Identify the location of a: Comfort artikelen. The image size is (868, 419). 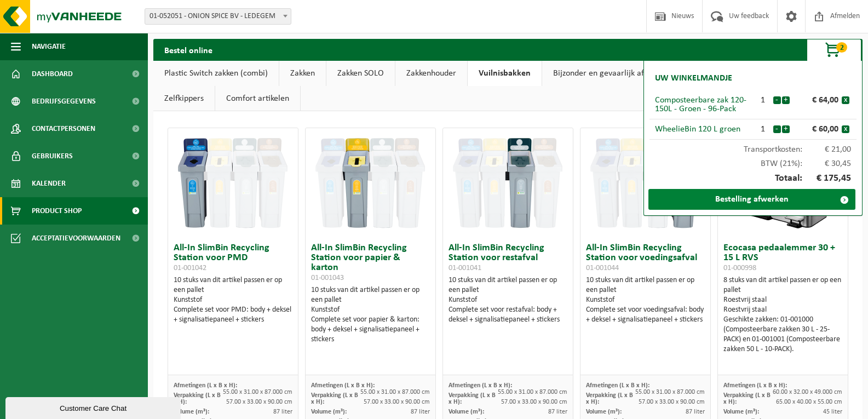
(257, 99).